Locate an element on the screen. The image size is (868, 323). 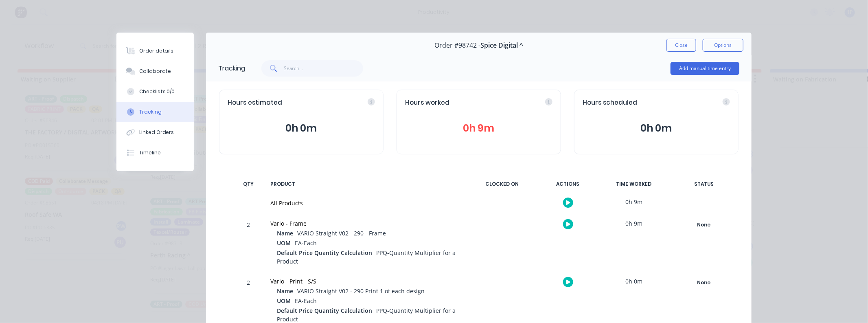
span: PPQ-Quantity Multiplier for a Product is located at coordinates (366, 257).